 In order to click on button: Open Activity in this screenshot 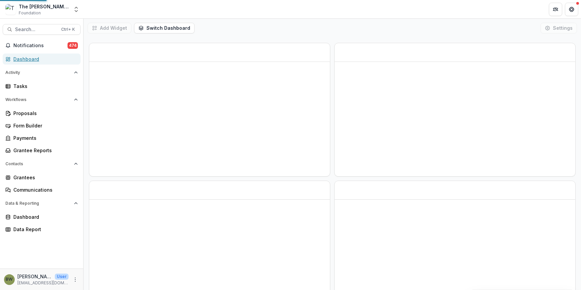, I will do `click(41, 72)`.